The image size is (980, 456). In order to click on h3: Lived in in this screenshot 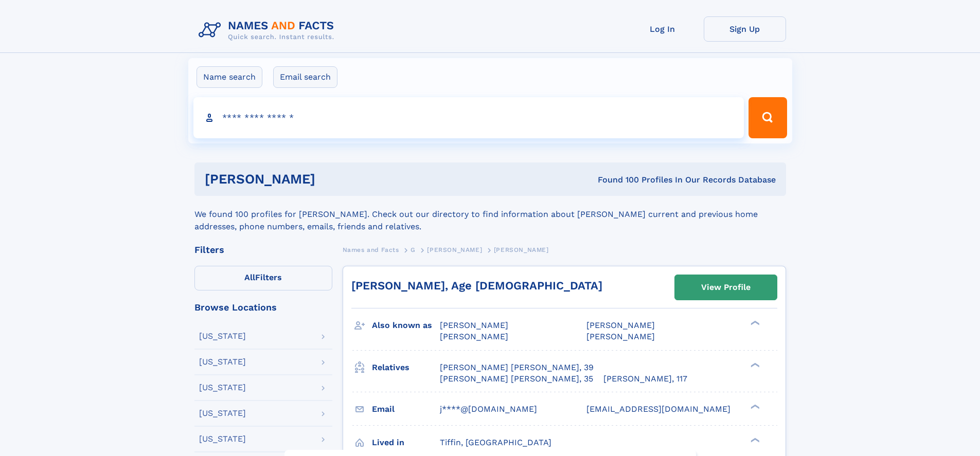, I will do `click(405, 443)`.